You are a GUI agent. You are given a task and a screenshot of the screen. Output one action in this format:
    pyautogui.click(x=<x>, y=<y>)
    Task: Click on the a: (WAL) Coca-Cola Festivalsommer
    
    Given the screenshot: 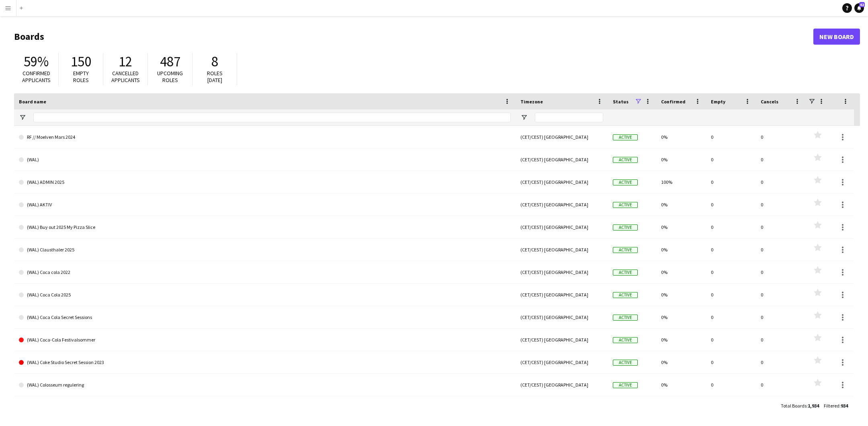 What is the action you would take?
    pyautogui.click(x=265, y=340)
    